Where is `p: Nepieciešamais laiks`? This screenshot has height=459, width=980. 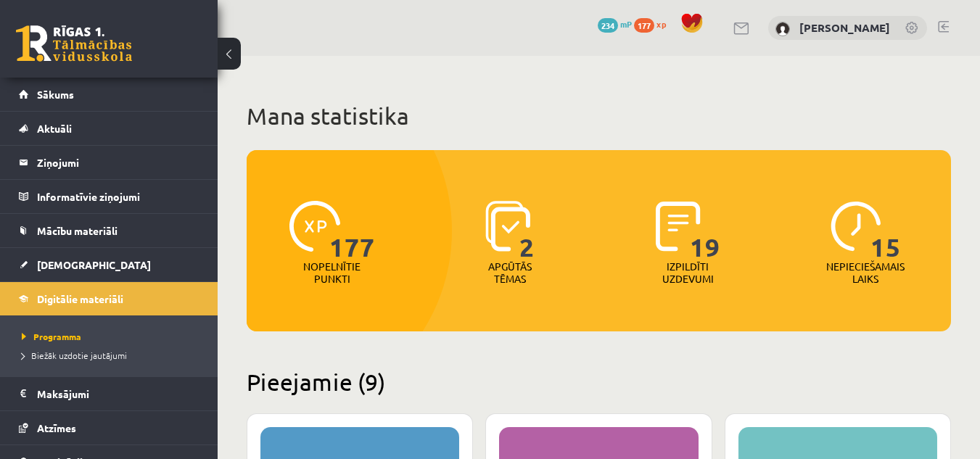
p: Nepieciešamais laiks is located at coordinates (865, 273).